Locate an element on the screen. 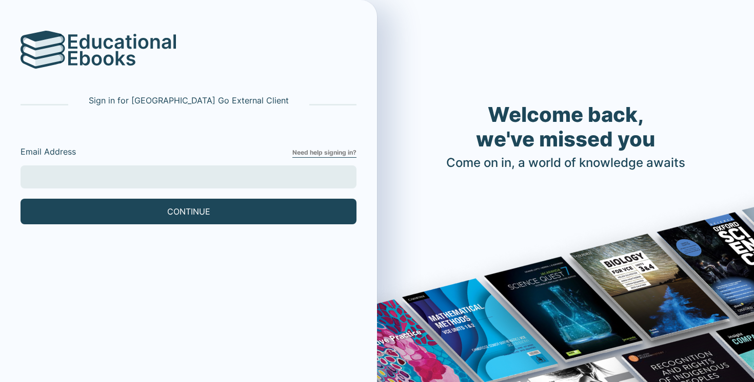 The height and width of the screenshot is (382, 754). a: Need help signing in? is located at coordinates (324, 153).